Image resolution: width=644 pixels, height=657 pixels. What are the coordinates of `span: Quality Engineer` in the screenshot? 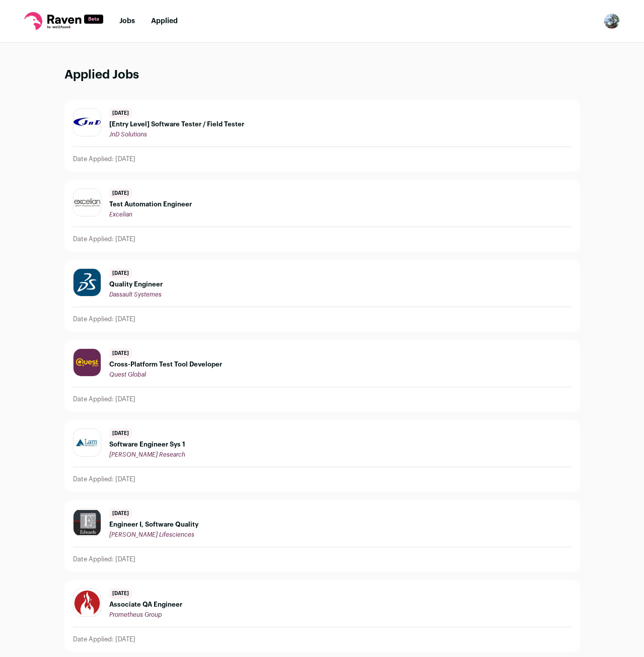 It's located at (136, 284).